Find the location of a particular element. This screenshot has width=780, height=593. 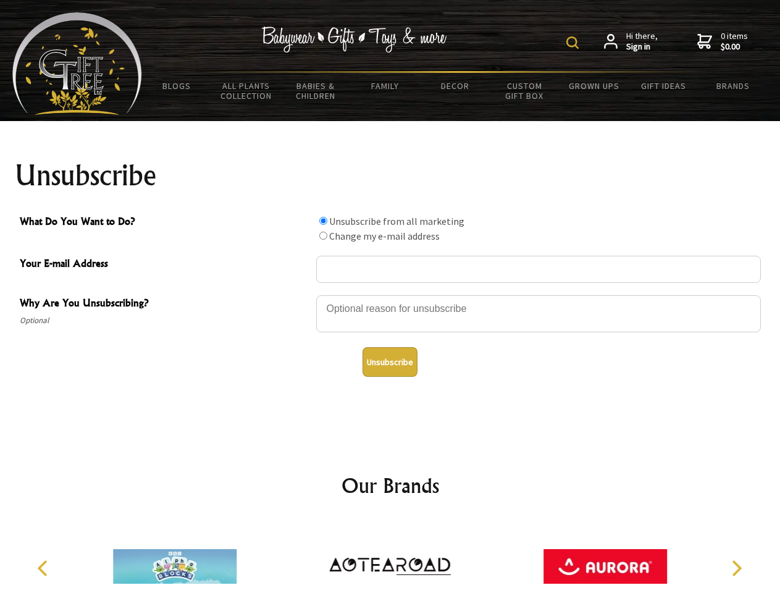

a: Family is located at coordinates (386, 86).